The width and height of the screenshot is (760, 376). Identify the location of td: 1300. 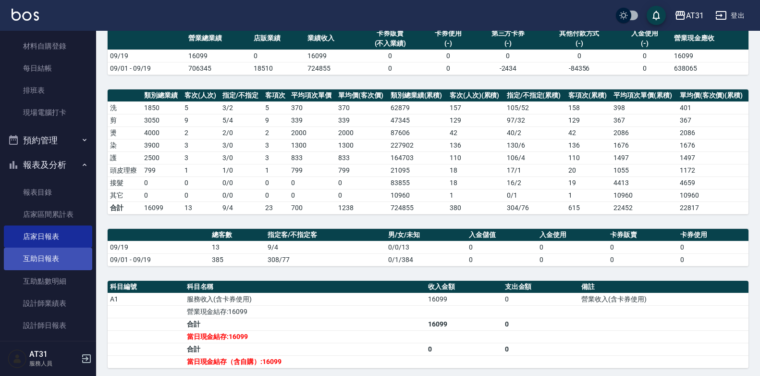
(312, 145).